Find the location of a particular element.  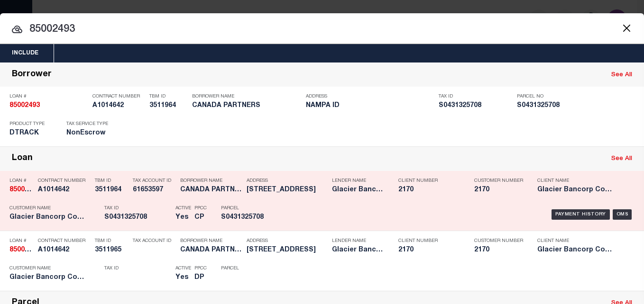

h5: DTRACK is located at coordinates (31, 133).